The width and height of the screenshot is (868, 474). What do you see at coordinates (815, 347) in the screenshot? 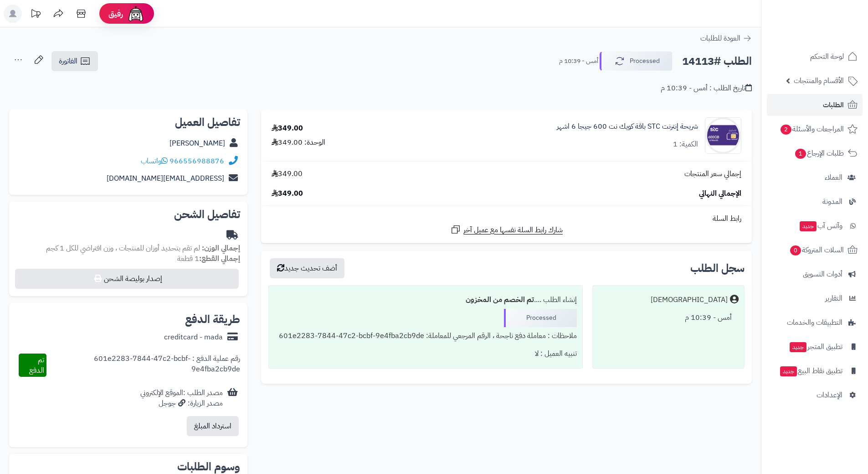
I see `a: تطبيق المتجرجديد` at bounding box center [815, 347].